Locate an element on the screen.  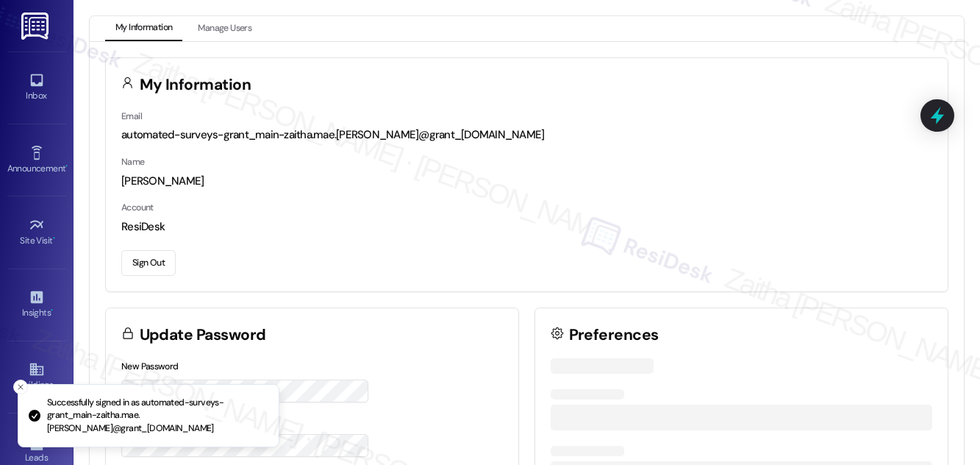
button: Sign Out is located at coordinates (148, 263).